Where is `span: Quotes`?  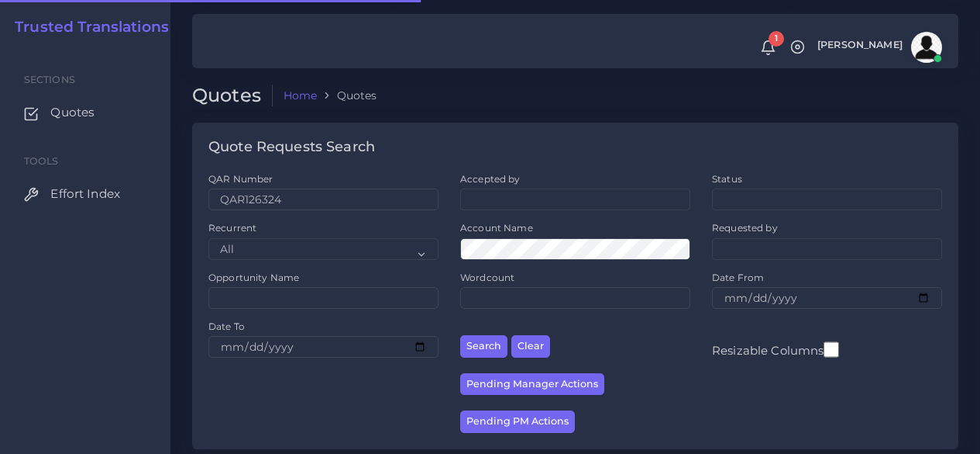 span: Quotes is located at coordinates (72, 112).